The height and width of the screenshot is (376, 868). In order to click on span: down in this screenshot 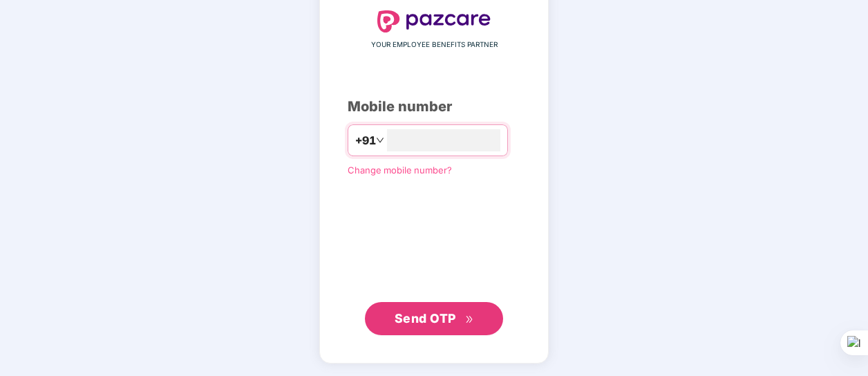, I will do `click(380, 140)`.